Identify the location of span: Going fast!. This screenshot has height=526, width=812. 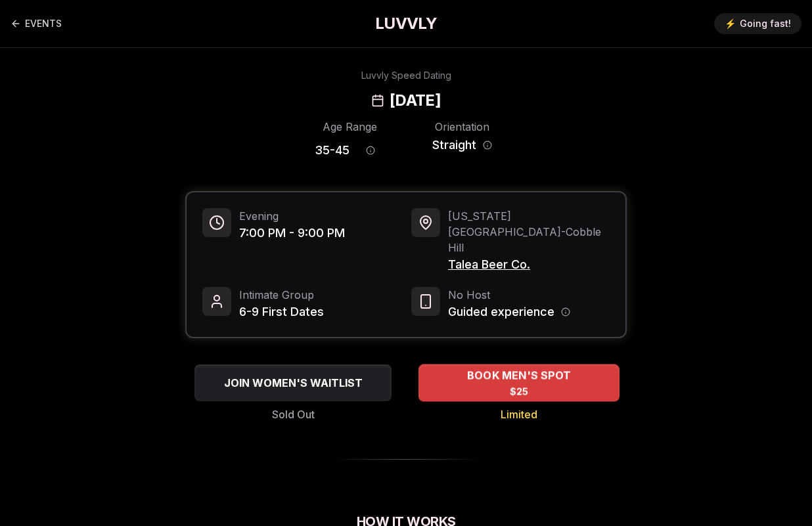
(766, 24).